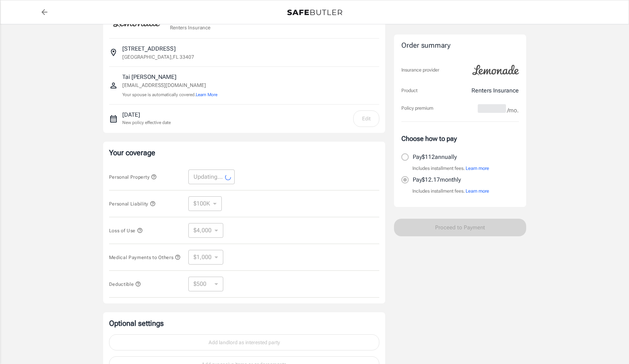 This screenshot has width=629, height=364. Describe the element at coordinates (170, 94) in the screenshot. I see `p: Your spouse is automatically covered.` at that location.